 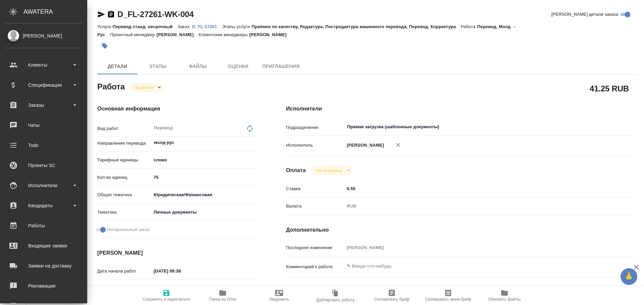 What do you see at coordinates (43, 125) in the screenshot?
I see `div: Чаты` at bounding box center [43, 125].